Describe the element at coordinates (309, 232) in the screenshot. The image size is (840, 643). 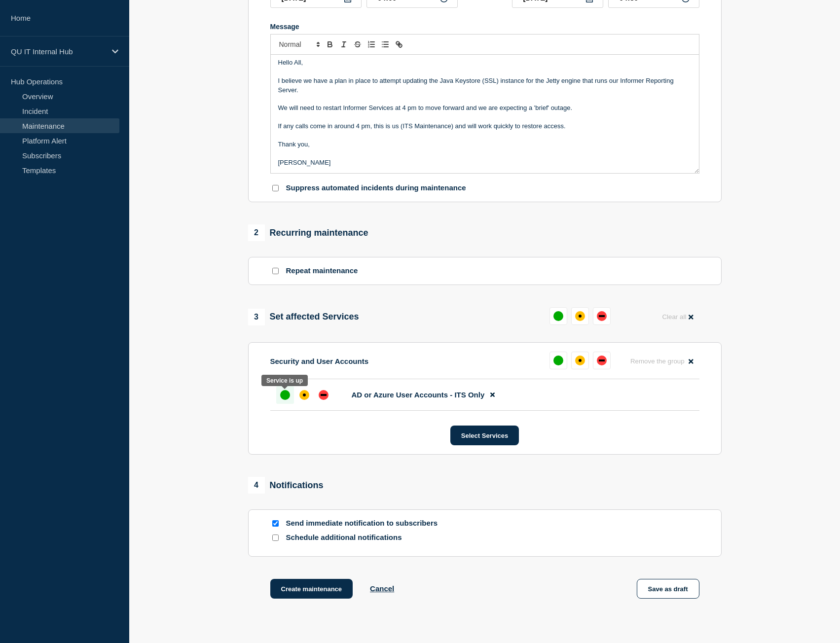
I see `div: Recurring maintenance` at that location.